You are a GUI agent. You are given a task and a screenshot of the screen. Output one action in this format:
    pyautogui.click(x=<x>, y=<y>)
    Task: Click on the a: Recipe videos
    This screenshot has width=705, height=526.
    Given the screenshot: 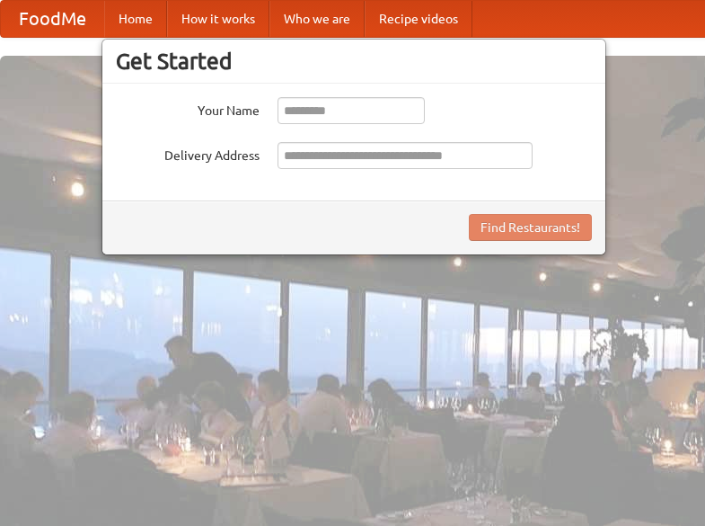 What is the action you would take?
    pyautogui.click(x=419, y=19)
    